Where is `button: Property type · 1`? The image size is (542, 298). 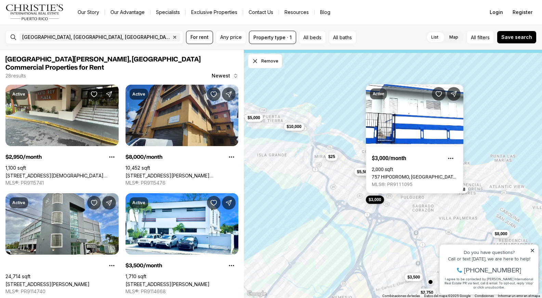 button: Property type · 1 is located at coordinates (272, 37).